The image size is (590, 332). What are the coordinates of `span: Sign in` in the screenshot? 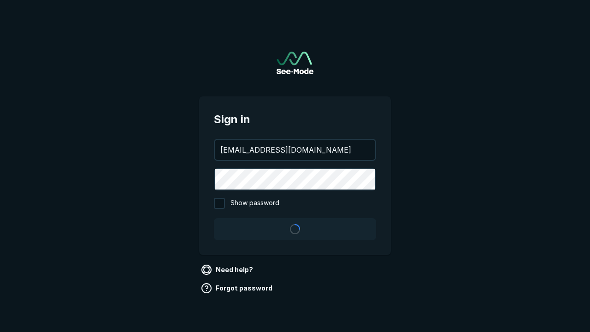 It's located at (295, 119).